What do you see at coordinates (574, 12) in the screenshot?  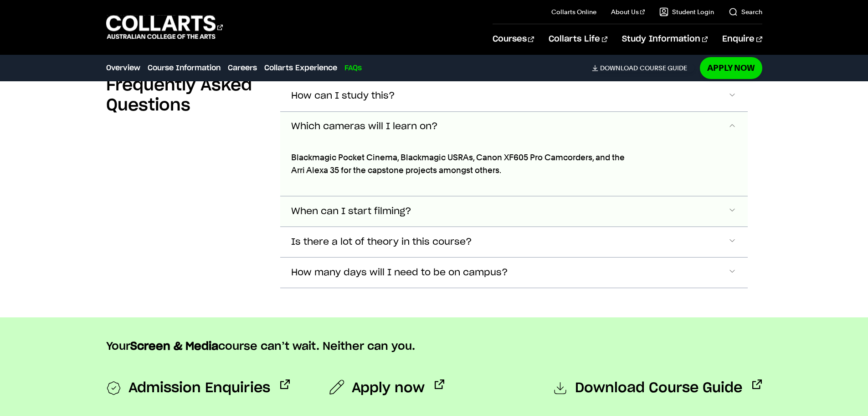 I see `a: Collarts Online` at bounding box center [574, 12].